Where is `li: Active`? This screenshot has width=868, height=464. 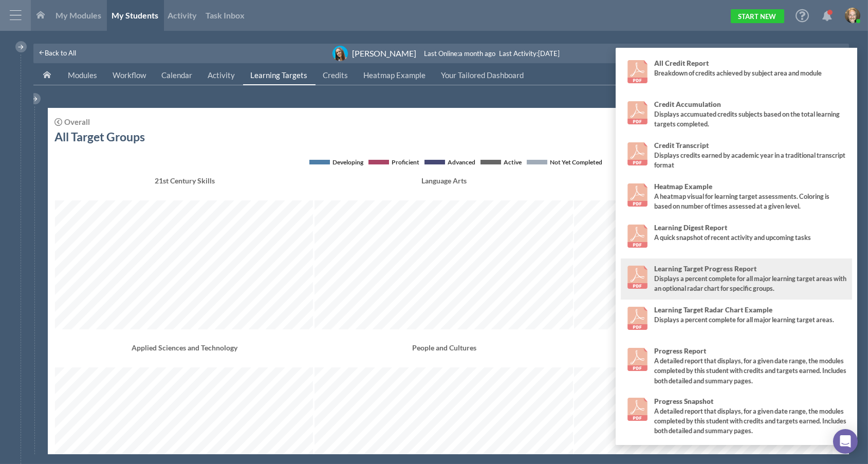
li: Active is located at coordinates (501, 162).